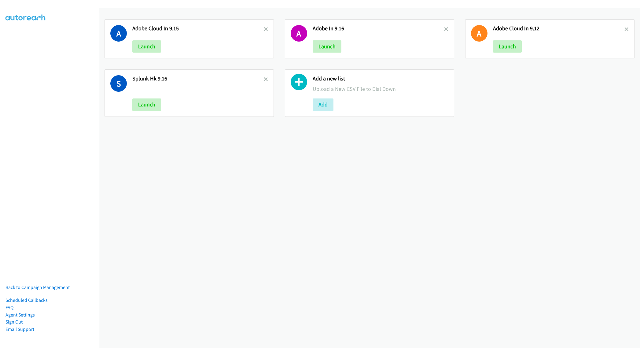  Describe the element at coordinates (38, 287) in the screenshot. I see `a: Back to Campaign Management` at that location.